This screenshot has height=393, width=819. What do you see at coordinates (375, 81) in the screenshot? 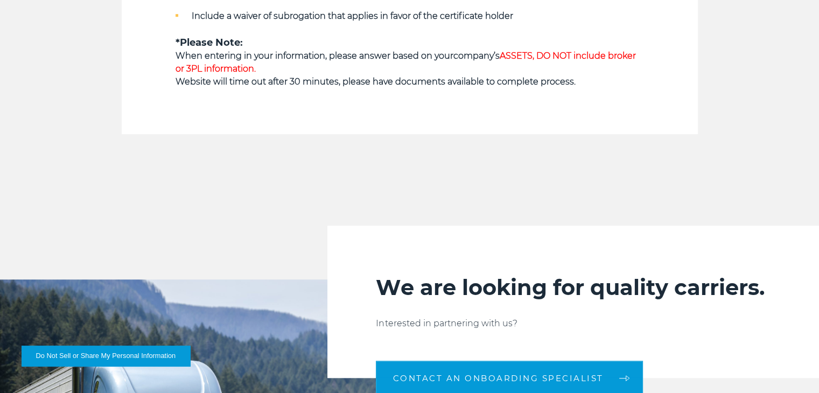
I see `strong: Website will time out after 30 minutes, please have documents available to complete process.` at bounding box center [375, 81].